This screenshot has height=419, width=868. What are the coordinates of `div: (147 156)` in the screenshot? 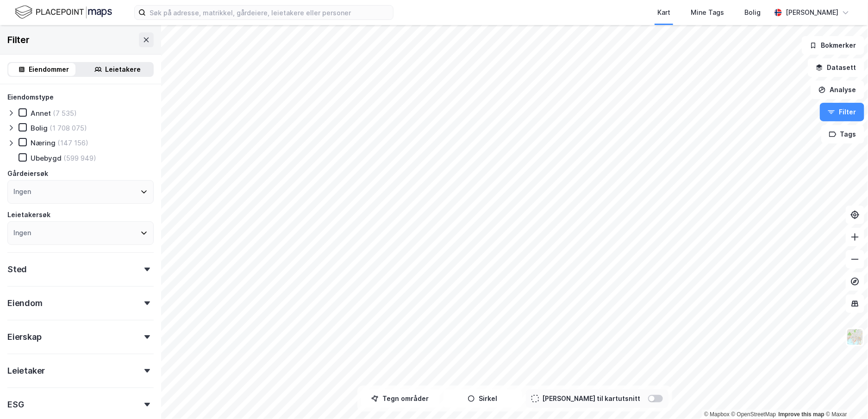 It's located at (73, 142).